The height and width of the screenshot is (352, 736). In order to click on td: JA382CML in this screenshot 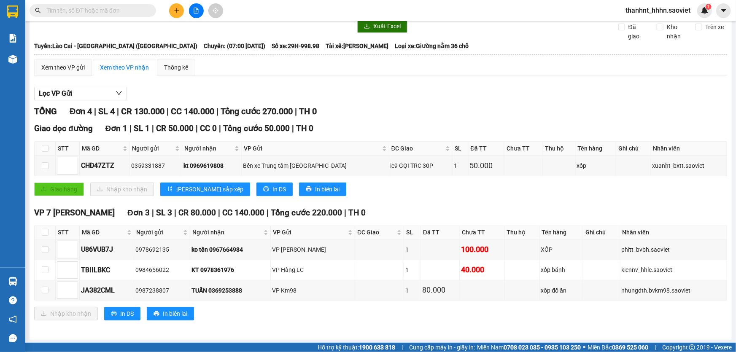, I will do `click(107, 291)`.